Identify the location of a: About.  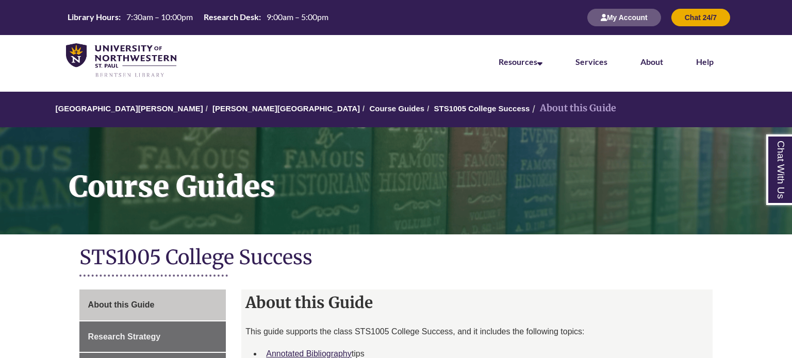
(652, 61).